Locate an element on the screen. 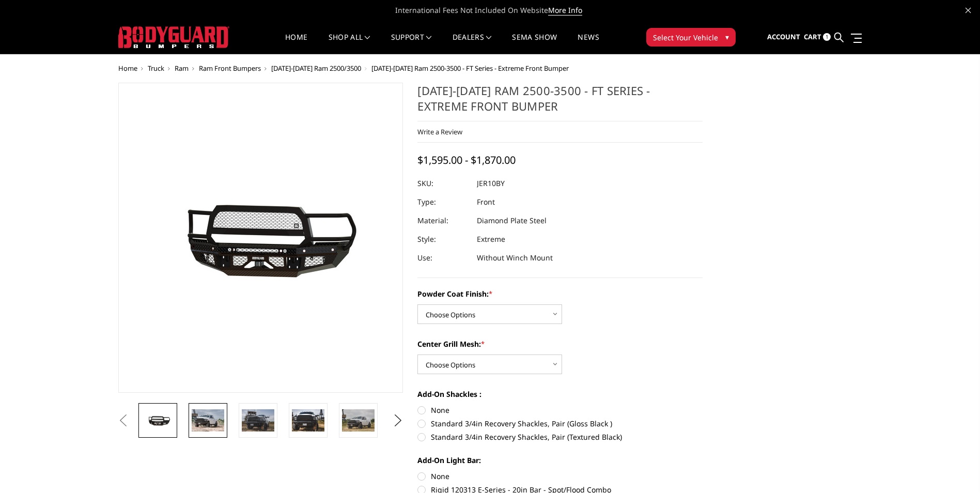 This screenshot has height=493, width=980. span: $1,595.00 - $1,870.00 is located at coordinates (467, 160).